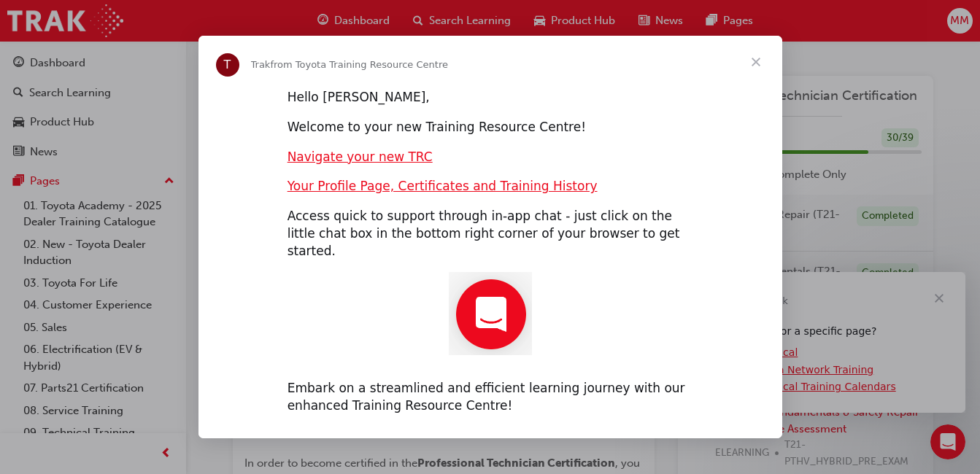 This screenshot has width=980, height=474. What do you see at coordinates (359, 157) in the screenshot?
I see `a: Navigate your new TRC` at bounding box center [359, 157].